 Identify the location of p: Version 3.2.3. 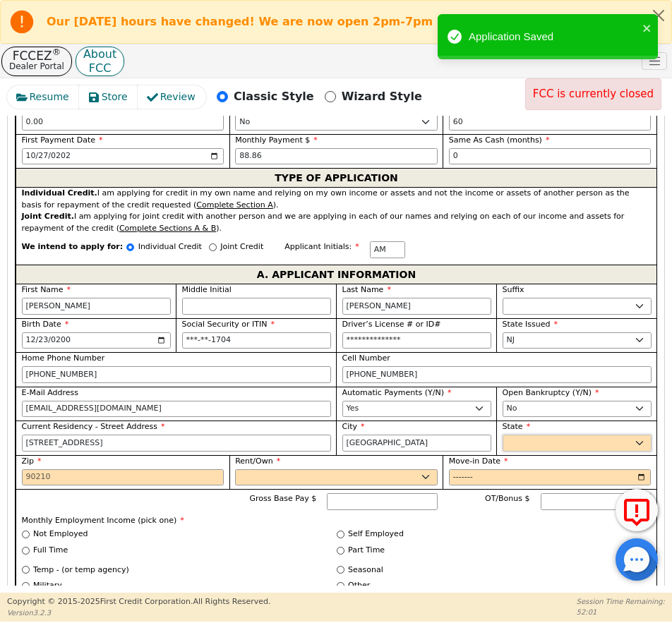
(138, 613).